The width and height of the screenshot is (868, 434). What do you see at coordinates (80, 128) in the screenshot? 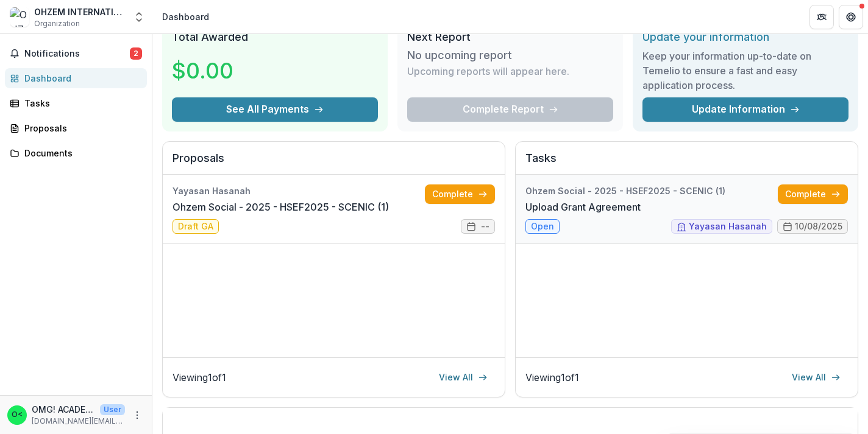
I see `div: Proposals` at bounding box center [80, 128].